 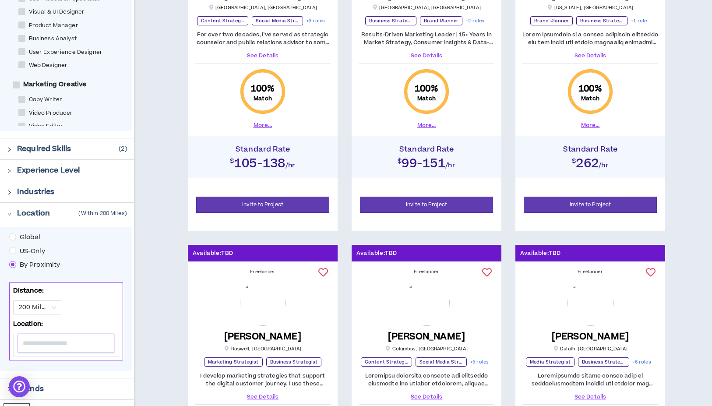 I want to click on p: For over two decades, I’ve served as strategic counselor and public relations advisor to some of ..., so click(x=263, y=39).